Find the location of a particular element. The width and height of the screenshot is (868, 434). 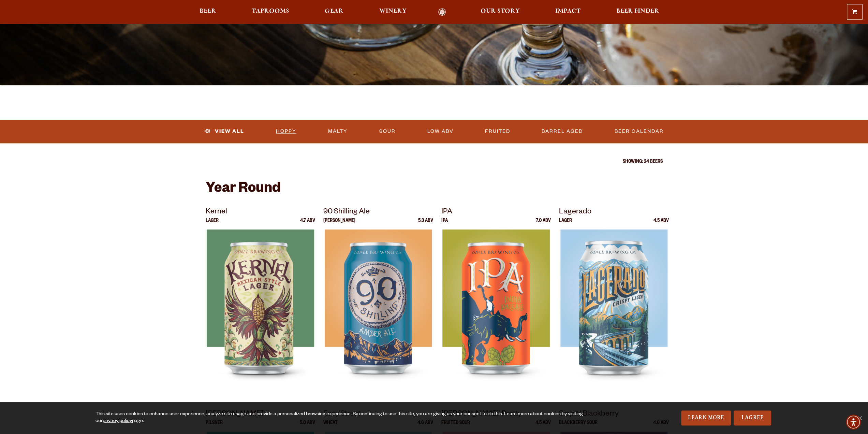

a: Learn More is located at coordinates (706, 418).